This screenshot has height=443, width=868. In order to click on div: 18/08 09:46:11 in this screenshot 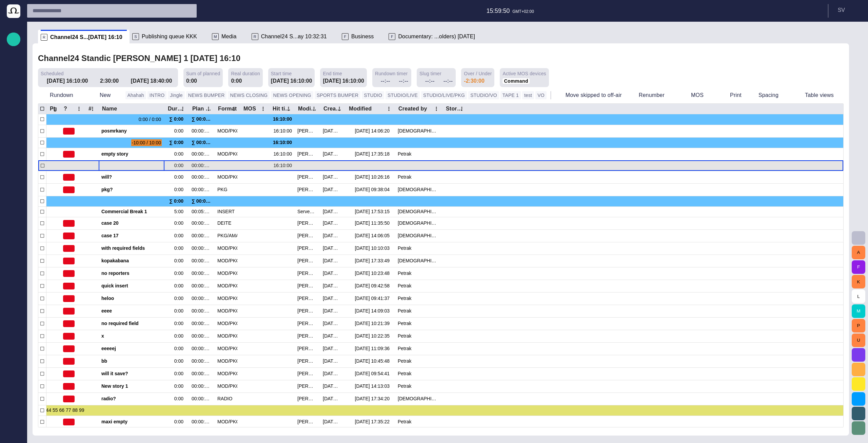, I will do `click(332, 374)`.